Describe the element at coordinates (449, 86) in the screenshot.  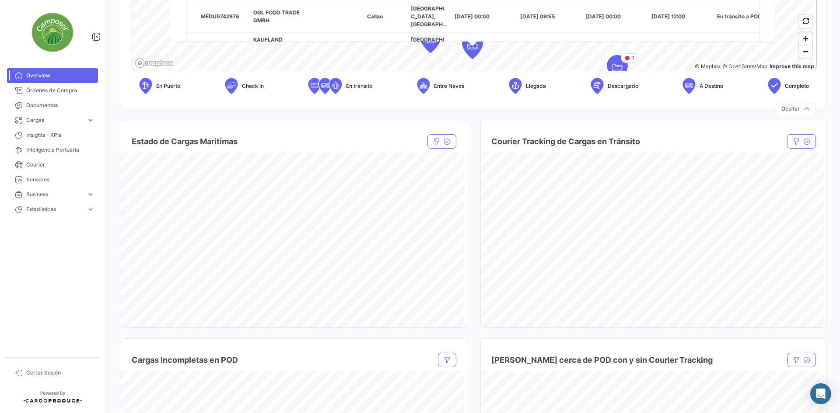
I see `span: Entre Naves` at that location.